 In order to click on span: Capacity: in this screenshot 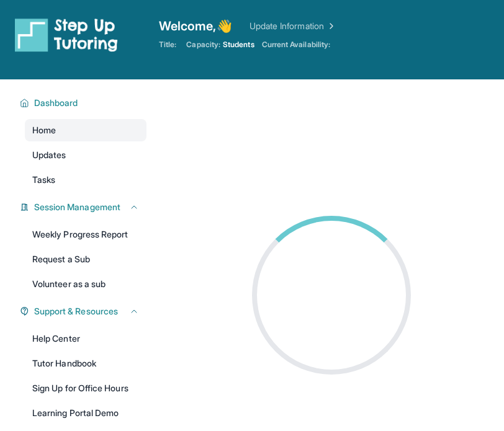, I will do `click(203, 45)`.